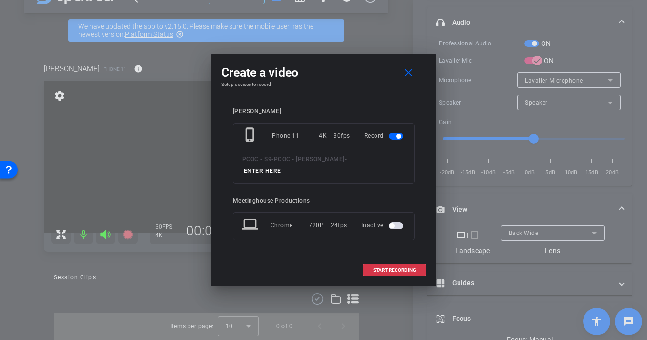  Describe the element at coordinates (385, 136) in the screenshot. I see `div: Record` at that location.